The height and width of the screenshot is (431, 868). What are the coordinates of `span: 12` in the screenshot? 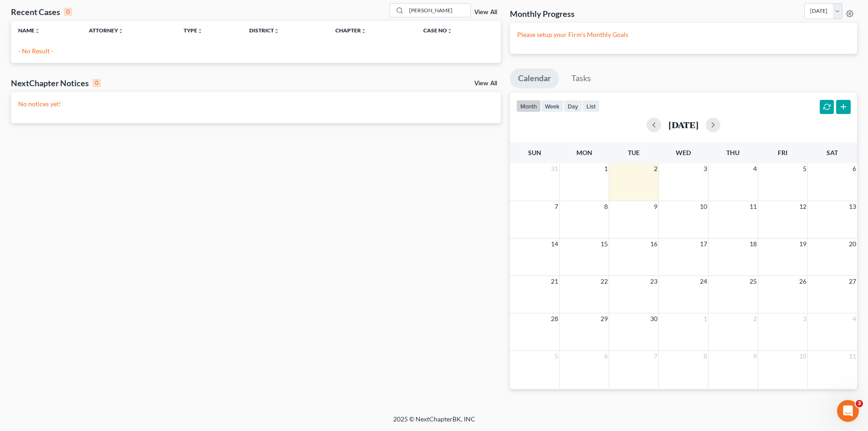 It's located at (802, 206).